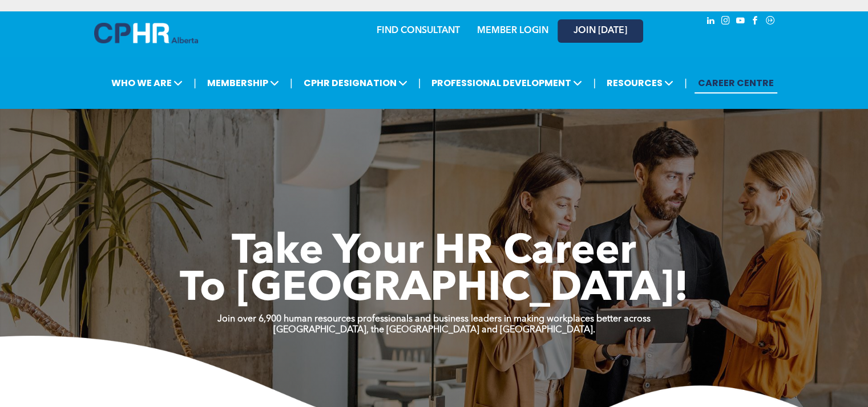 Image resolution: width=868 pixels, height=407 pixels. What do you see at coordinates (356, 82) in the screenshot?
I see `span: CPHR DESIGNATION` at bounding box center [356, 82].